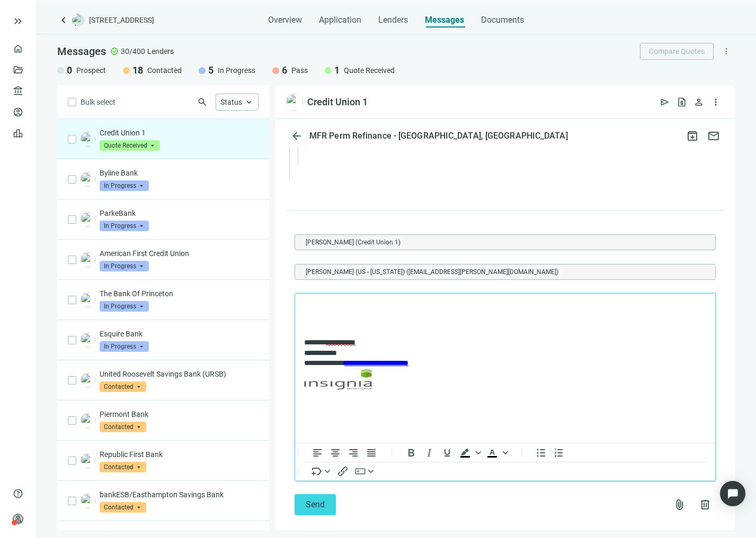  Describe the element at coordinates (284, 70) in the screenshot. I see `span: 6` at that location.